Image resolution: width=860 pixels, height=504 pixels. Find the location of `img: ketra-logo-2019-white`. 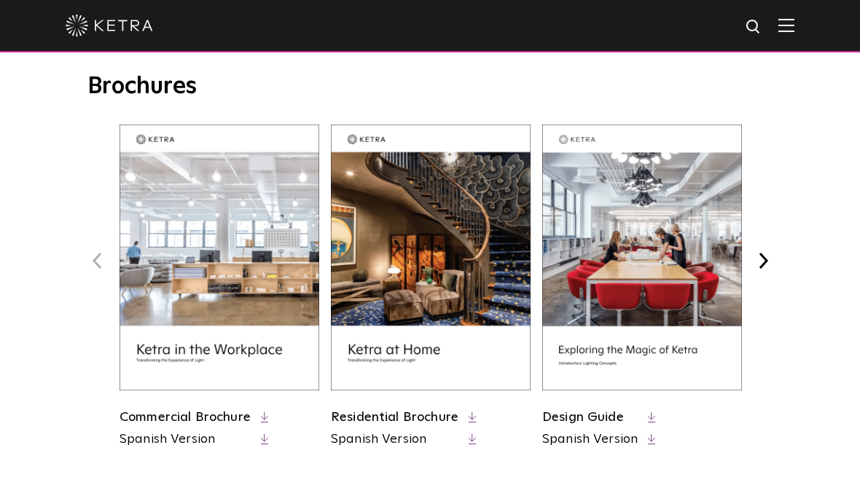

img: ketra-logo-2019-white is located at coordinates (109, 26).